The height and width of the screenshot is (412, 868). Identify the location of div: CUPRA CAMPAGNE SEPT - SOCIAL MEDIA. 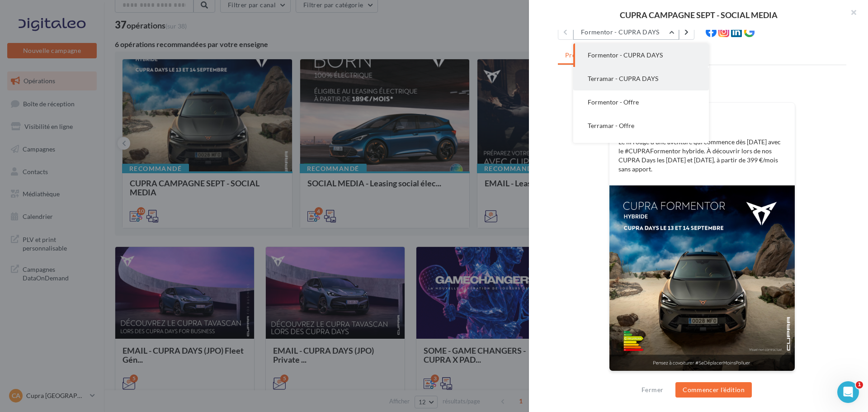
(698, 15).